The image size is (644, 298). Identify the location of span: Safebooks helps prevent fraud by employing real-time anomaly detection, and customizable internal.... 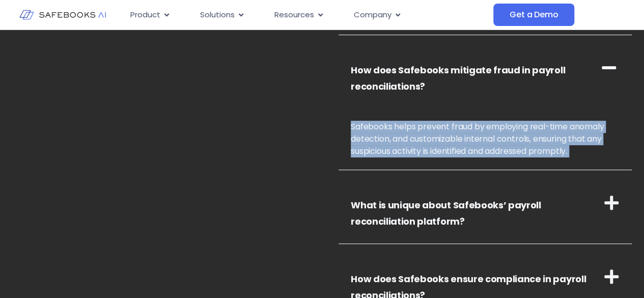
(477, 138).